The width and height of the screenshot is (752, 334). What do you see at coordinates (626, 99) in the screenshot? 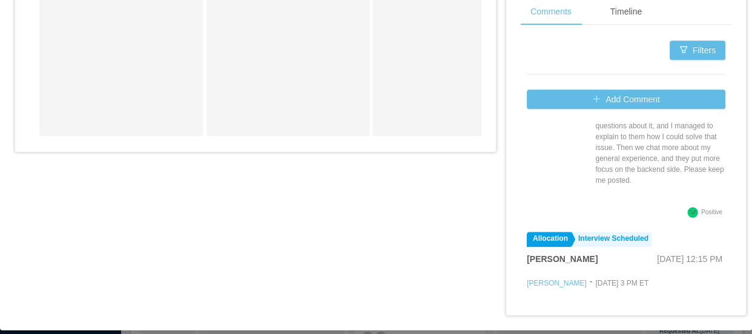
I see `button: icon: plusAdd Comment` at bounding box center [626, 99].